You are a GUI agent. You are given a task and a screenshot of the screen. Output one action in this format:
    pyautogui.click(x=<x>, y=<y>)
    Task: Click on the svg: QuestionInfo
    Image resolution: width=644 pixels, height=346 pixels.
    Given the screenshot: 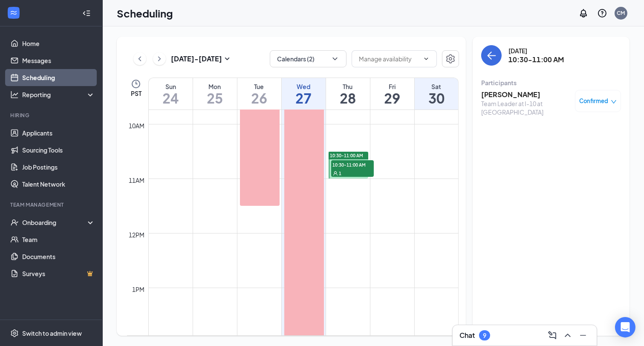 What is the action you would take?
    pyautogui.click(x=602, y=13)
    